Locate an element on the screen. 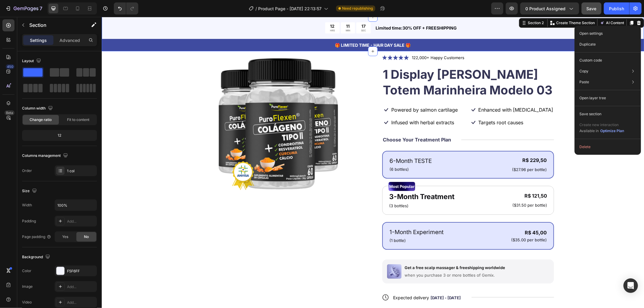 The image size is (644, 308). div: 11 is located at coordinates (246, 9).